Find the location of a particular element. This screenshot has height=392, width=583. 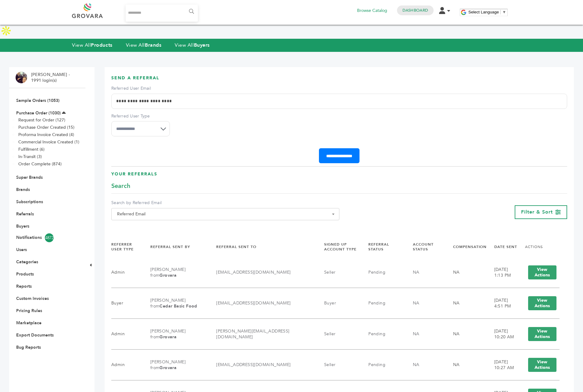

a: REFERRER USER TYPE is located at coordinates (122, 247).